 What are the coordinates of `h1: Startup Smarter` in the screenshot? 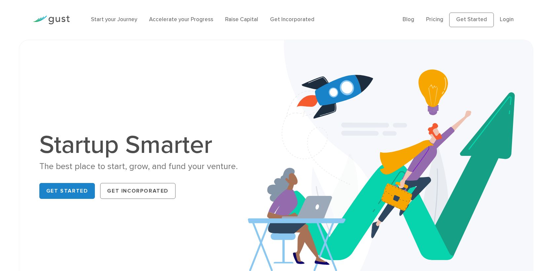 It's located at (153, 145).